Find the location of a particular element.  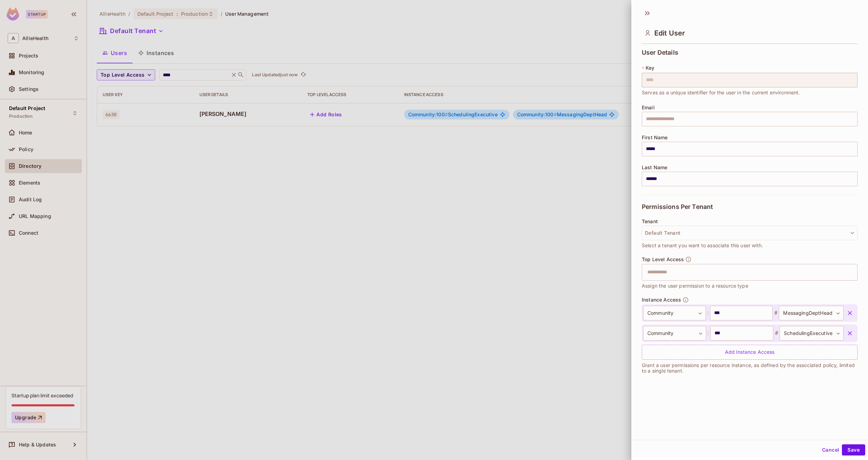

span: Top Level Access is located at coordinates (663, 260).